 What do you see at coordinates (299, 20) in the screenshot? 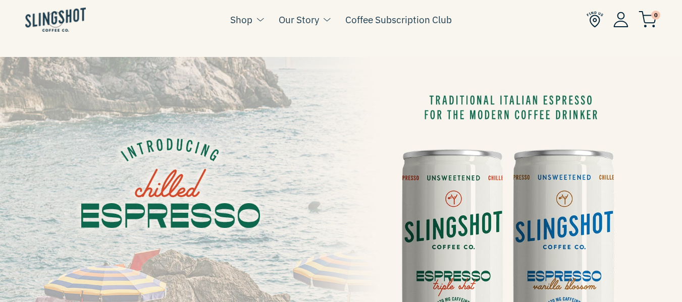
I see `a: Our Story` at bounding box center [299, 20].